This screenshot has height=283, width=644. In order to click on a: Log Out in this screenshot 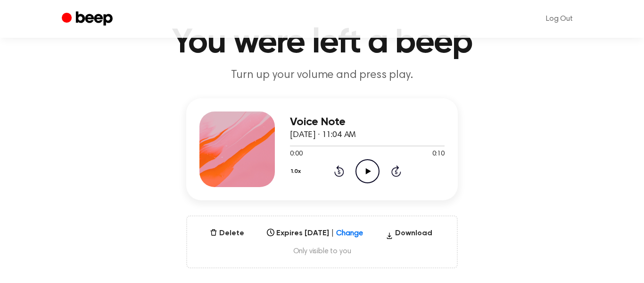, I will do `click(559, 19)`.